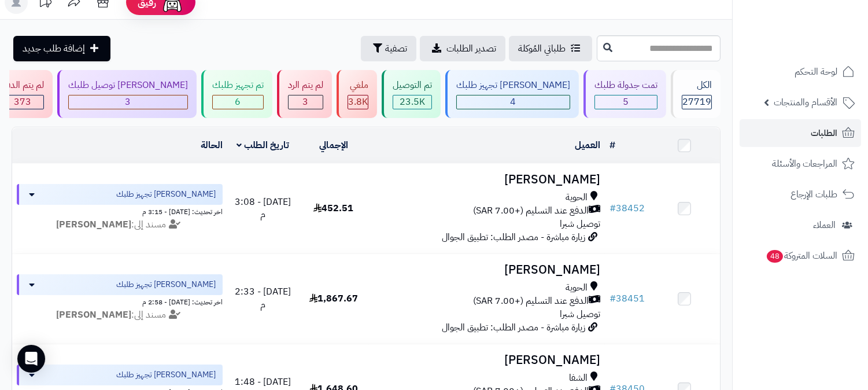 The height and width of the screenshot is (390, 868). I want to click on span: 452.51, so click(333, 208).